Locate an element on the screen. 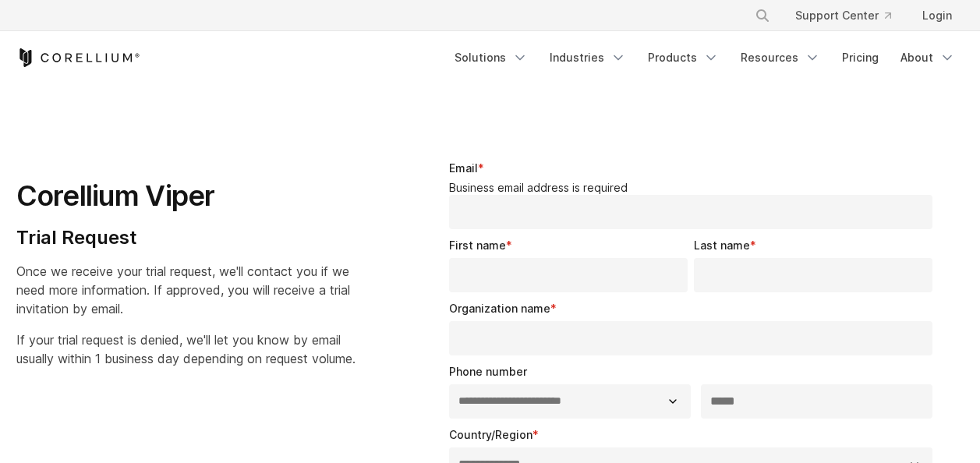  a: Pricing is located at coordinates (860, 58).